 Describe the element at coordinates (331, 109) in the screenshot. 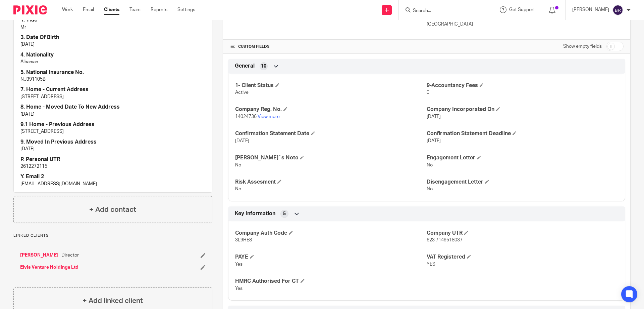

I see `h4: Company Reg. No.` at that location.